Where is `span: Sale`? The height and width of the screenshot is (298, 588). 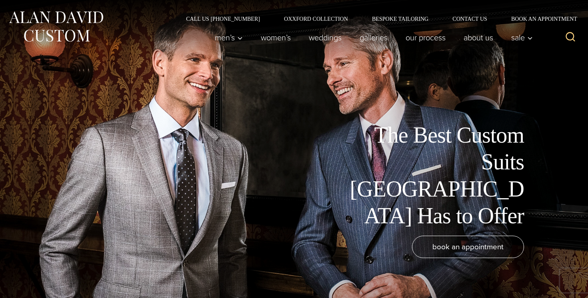
span: Sale is located at coordinates (522, 38).